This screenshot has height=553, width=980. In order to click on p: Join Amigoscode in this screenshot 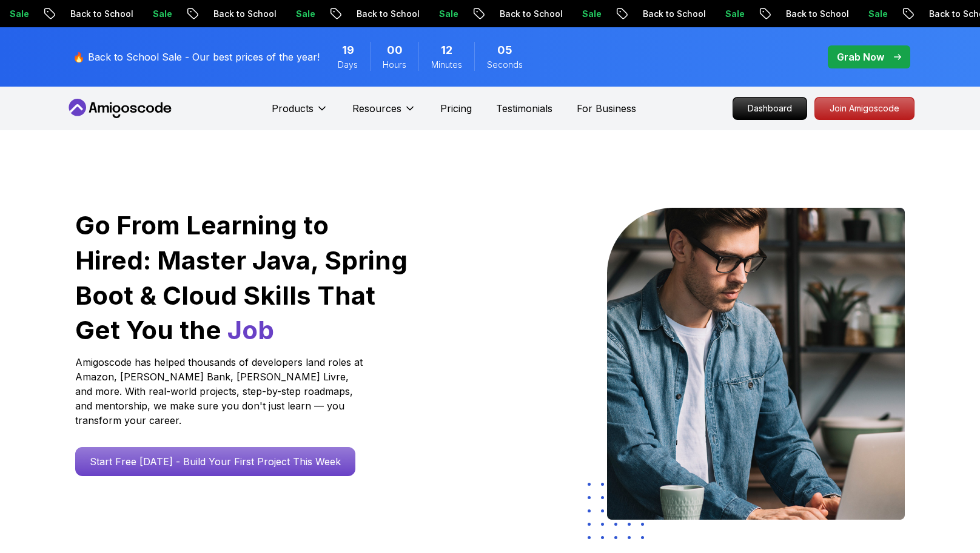, I will do `click(864, 108)`.